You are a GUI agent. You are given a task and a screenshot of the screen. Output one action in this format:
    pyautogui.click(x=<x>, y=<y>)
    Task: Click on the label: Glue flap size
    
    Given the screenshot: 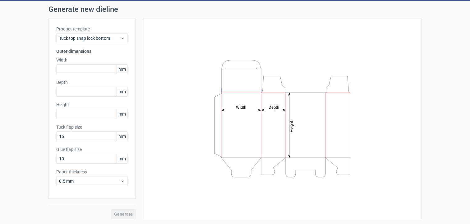 What is the action you would take?
    pyautogui.click(x=92, y=149)
    